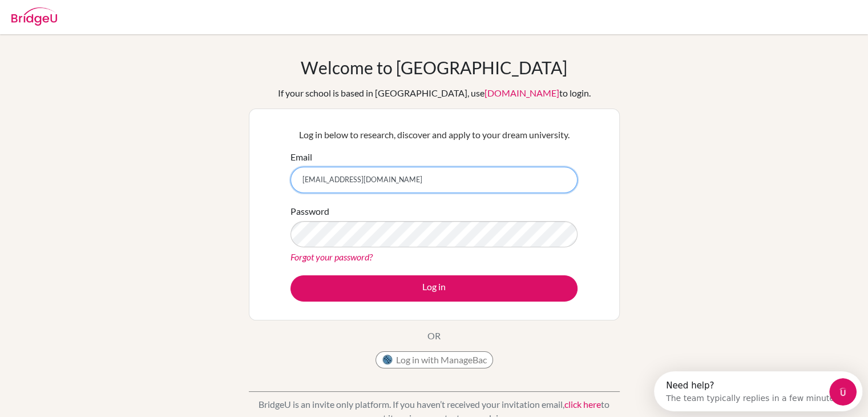 The width and height of the screenshot is (868, 417). I want to click on button: Log in with ManageBac, so click(434, 360).